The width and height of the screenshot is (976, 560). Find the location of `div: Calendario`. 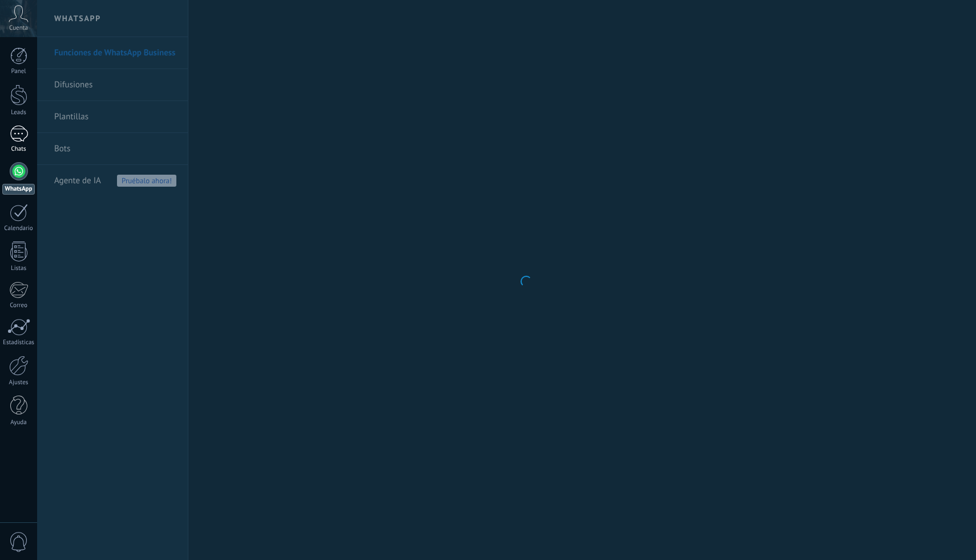

div: Calendario is located at coordinates (19, 228).